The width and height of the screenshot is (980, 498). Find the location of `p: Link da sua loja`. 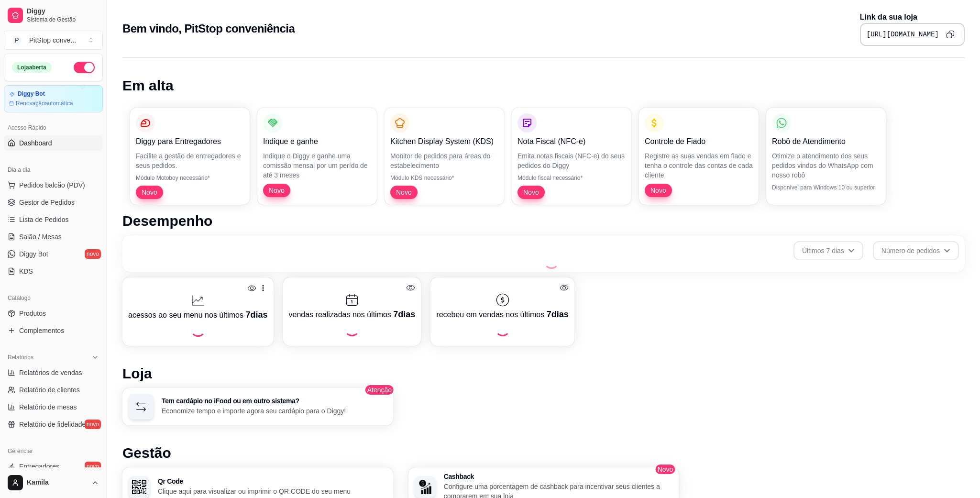

p: Link da sua loja is located at coordinates (913, 17).